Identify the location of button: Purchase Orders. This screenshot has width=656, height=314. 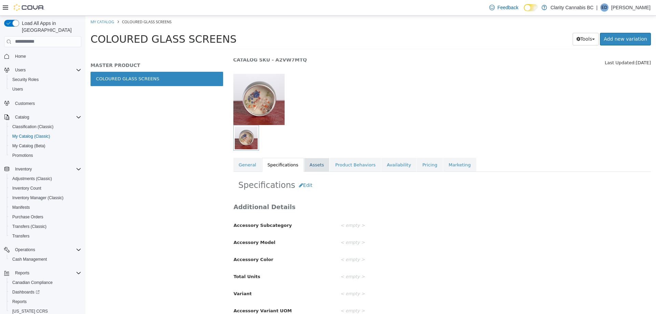
(45, 217).